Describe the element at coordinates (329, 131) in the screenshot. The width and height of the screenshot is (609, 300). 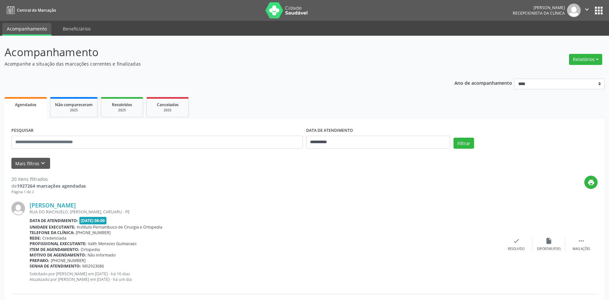
I see `label: DATA DE ATENDIMENTO` at that location.